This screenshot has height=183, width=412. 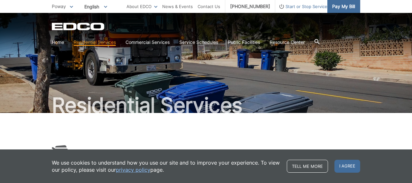 I want to click on a: privacy policy, so click(x=133, y=169).